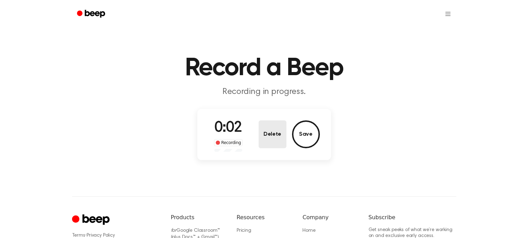 The width and height of the screenshot is (528, 238). Describe the element at coordinates (309, 231) in the screenshot. I see `a: Home` at that location.